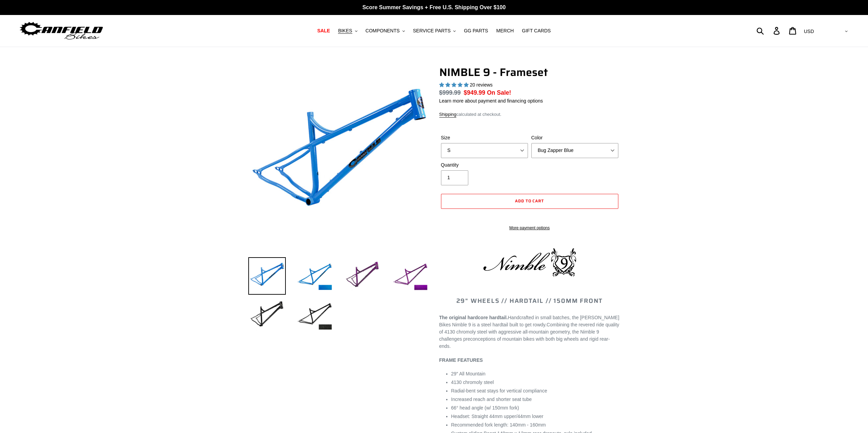 The width and height of the screenshot is (868, 433). What do you see at coordinates (536, 31) in the screenshot?
I see `a: GIFT CARDS` at bounding box center [536, 31].